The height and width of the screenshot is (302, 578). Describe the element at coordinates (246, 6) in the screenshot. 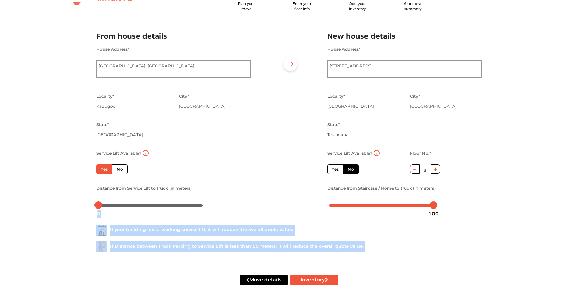

I see `span: Plan your move` at that location.